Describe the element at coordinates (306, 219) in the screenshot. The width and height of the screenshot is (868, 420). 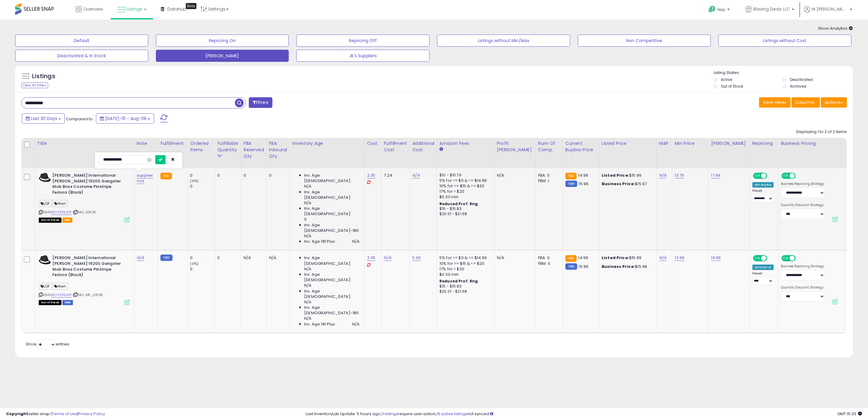
I see `span: 0` at that location.